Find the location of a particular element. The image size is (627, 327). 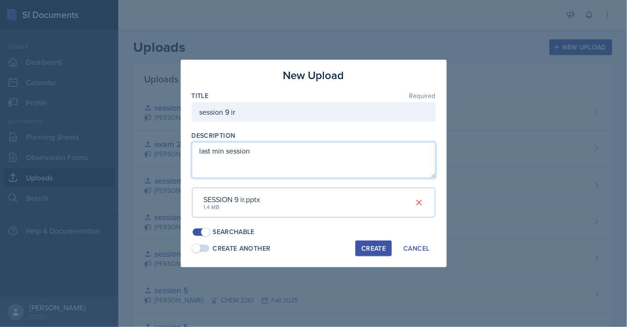

h3: New Upload is located at coordinates (314, 75).